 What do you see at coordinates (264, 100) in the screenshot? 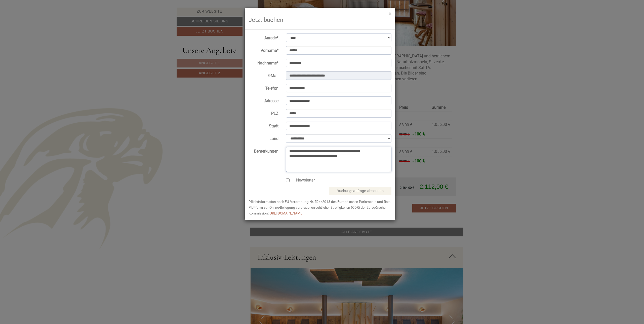
I see `label: Adresse` at bounding box center [264, 100].